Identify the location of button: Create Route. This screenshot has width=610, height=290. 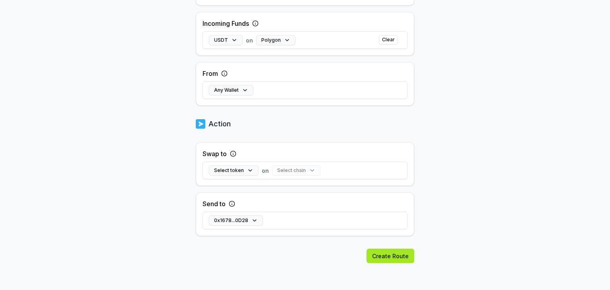
(390, 256).